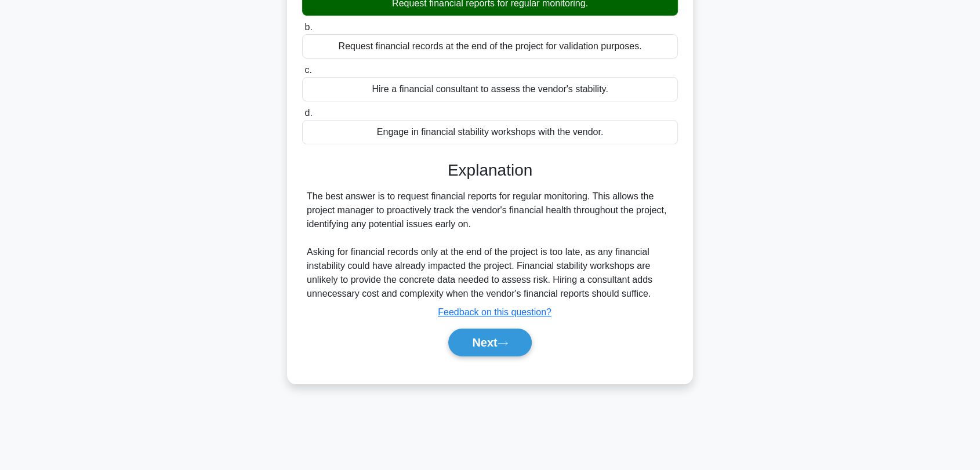 The width and height of the screenshot is (980, 470). Describe the element at coordinates (494, 312) in the screenshot. I see `u: Feedback on this question?` at that location.